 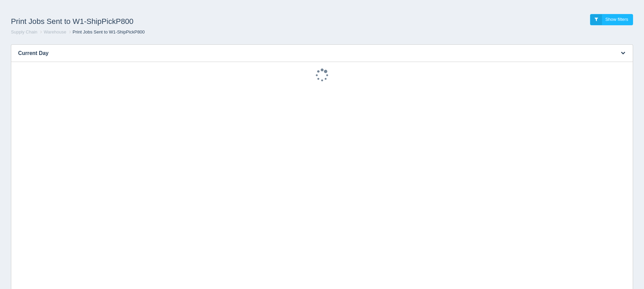 What do you see at coordinates (312, 53) in the screenshot?
I see `h3: Current Day` at bounding box center [312, 53].